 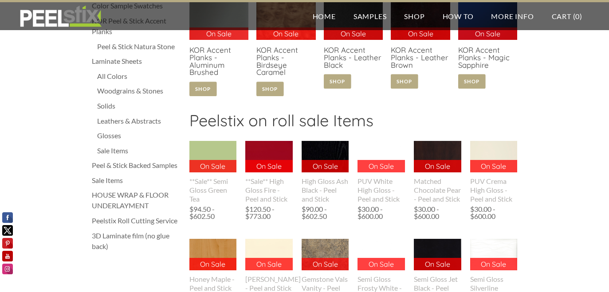 What do you see at coordinates (325, 190) in the screenshot?
I see `div: High Gloss Ash Black - Peel and Stick` at bounding box center [325, 190].